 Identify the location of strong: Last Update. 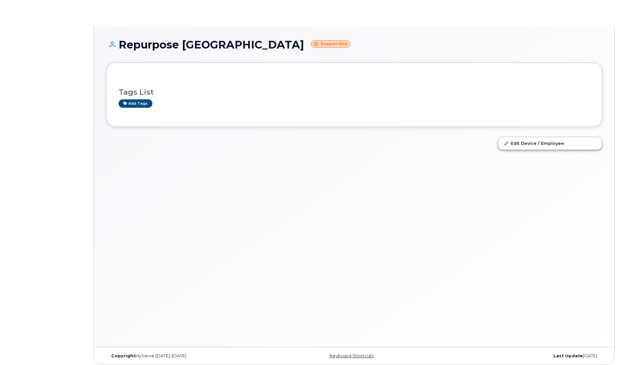
(568, 356).